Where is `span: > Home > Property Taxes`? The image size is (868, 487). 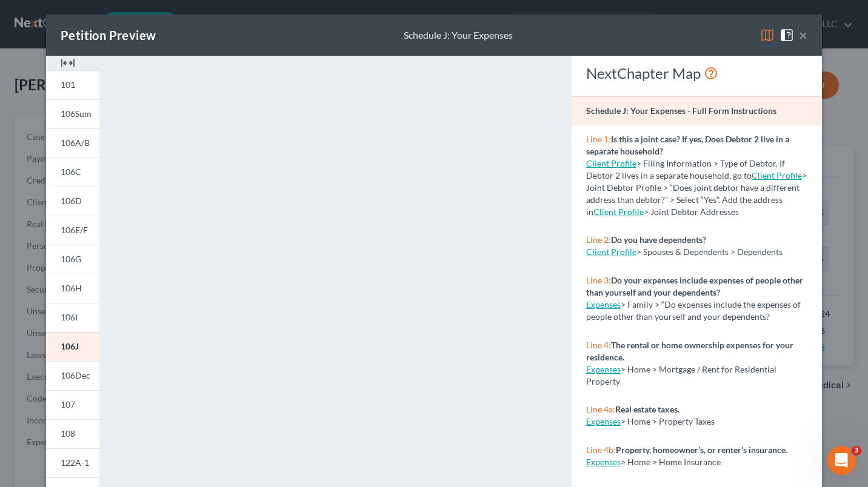 span: > Home > Property Taxes is located at coordinates (667, 421).